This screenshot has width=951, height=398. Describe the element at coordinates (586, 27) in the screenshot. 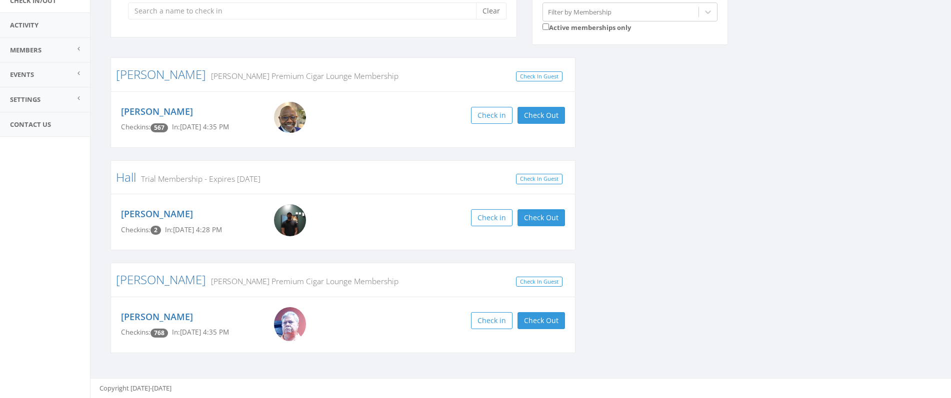

I see `label: Active memberships only` at that location.